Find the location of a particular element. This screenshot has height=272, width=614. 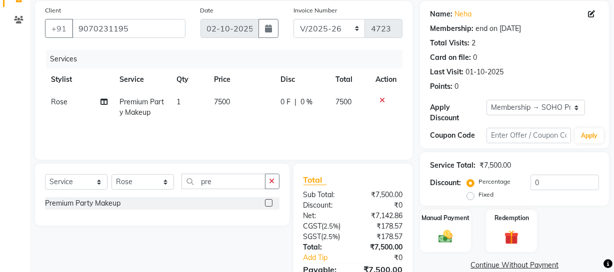

div: Total Visits: is located at coordinates (449, 43).